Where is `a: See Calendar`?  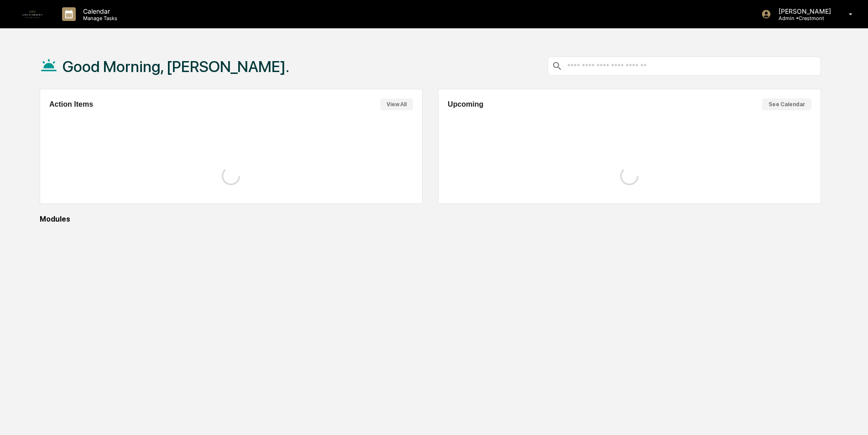
a: See Calendar is located at coordinates (787, 105).